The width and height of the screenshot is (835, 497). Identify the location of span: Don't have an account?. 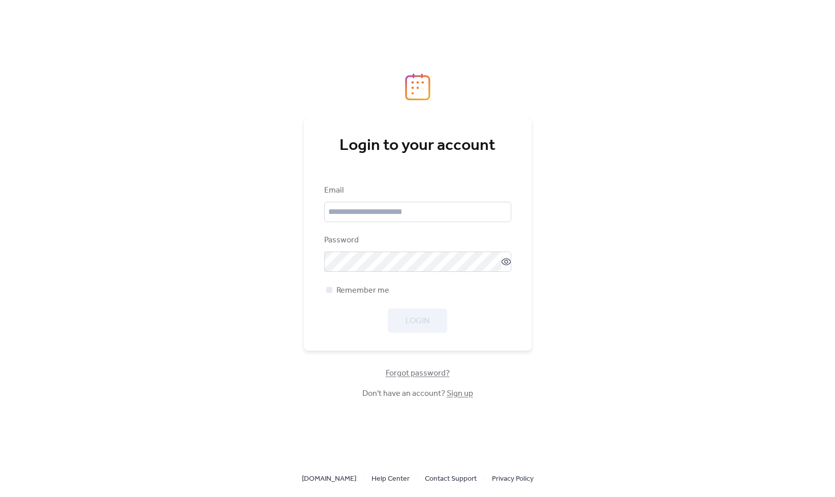
(418, 394).